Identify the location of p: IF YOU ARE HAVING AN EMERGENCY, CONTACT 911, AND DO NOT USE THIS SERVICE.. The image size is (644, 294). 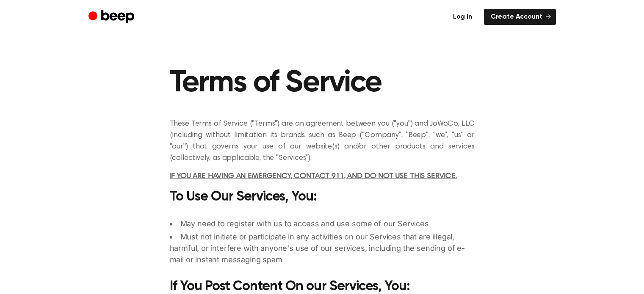
(322, 177).